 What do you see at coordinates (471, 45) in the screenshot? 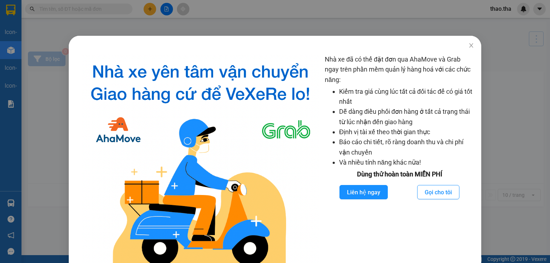
I see `span: close` at bounding box center [471, 45].